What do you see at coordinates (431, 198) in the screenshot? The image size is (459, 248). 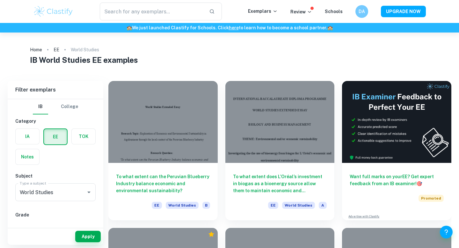 I see `span: Promoted` at bounding box center [431, 198].